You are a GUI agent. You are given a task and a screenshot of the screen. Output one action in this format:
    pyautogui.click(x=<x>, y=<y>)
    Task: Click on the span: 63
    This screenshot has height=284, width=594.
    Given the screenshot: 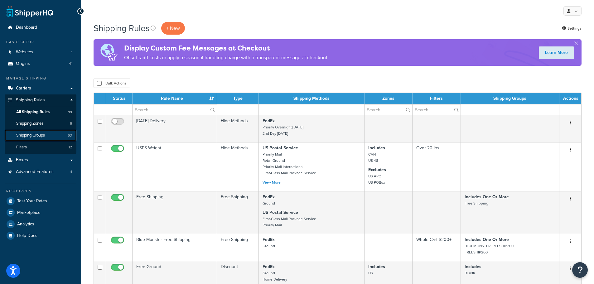 What is the action you would take?
    pyautogui.click(x=70, y=135)
    